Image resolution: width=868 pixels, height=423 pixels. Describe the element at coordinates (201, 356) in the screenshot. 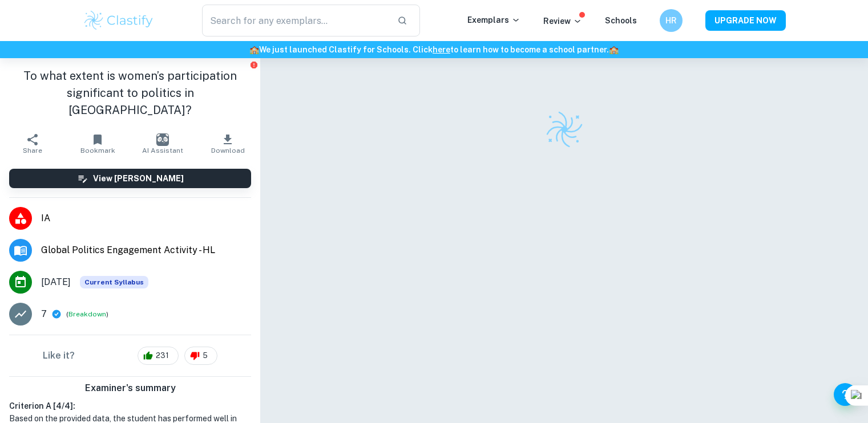

I see `div: 5` at that location.